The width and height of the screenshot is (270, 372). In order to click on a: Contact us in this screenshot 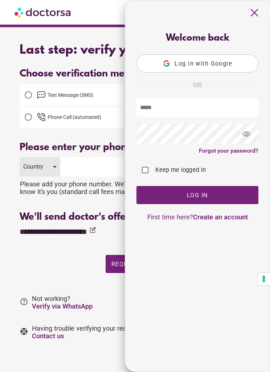, I will do `click(48, 336)`.